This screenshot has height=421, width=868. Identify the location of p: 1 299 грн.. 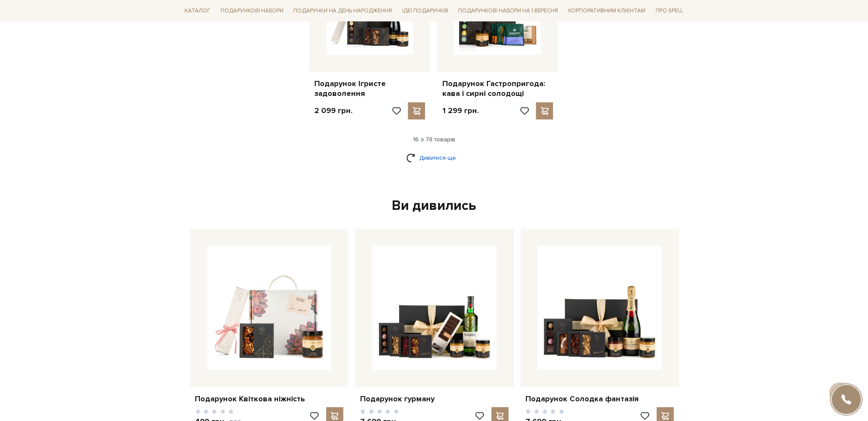
(460, 111).